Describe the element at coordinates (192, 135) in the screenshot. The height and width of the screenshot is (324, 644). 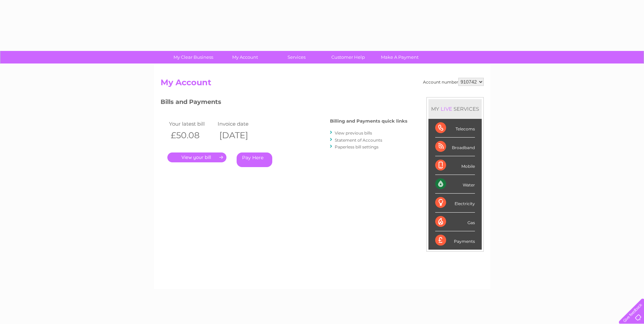
I see `th: £50.08` at that location.